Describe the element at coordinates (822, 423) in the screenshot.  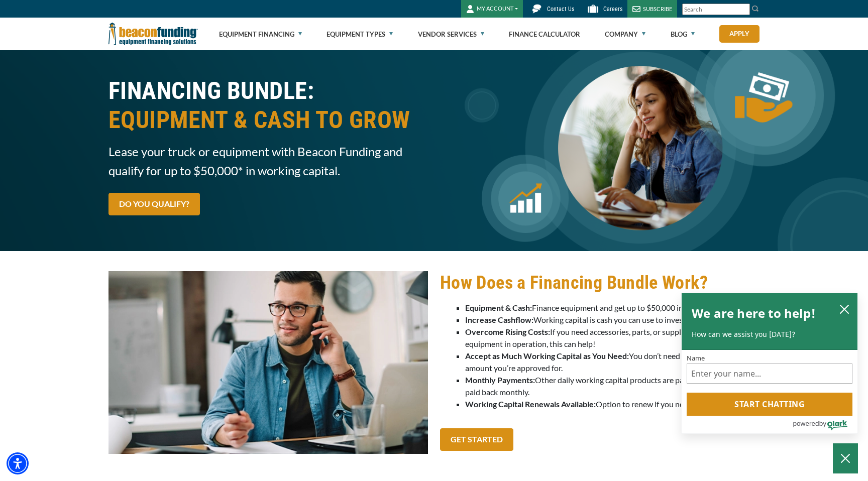
I see `span: by` at that location.